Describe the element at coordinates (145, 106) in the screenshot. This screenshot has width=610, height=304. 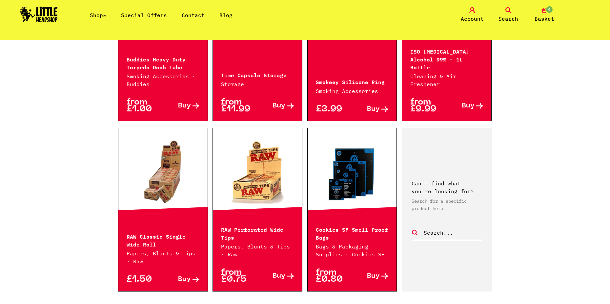
I see `p: from £1.00` at that location.